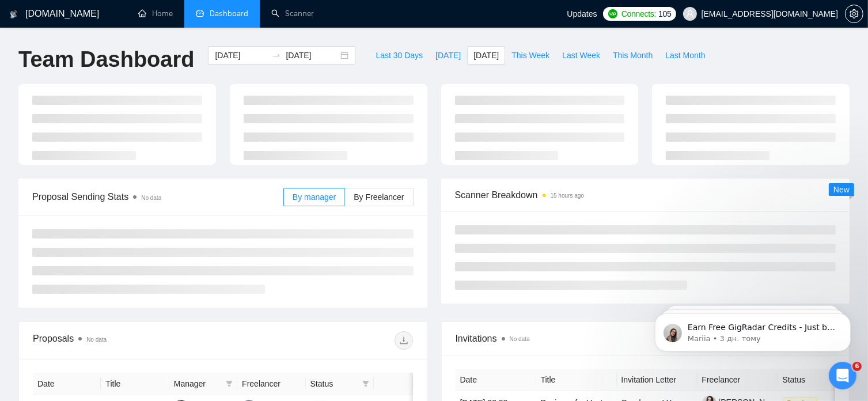 The height and width of the screenshot is (401, 868). What do you see at coordinates (35, 44) in the screenshot?
I see `img: Profile image for Mariia` at bounding box center [35, 44].